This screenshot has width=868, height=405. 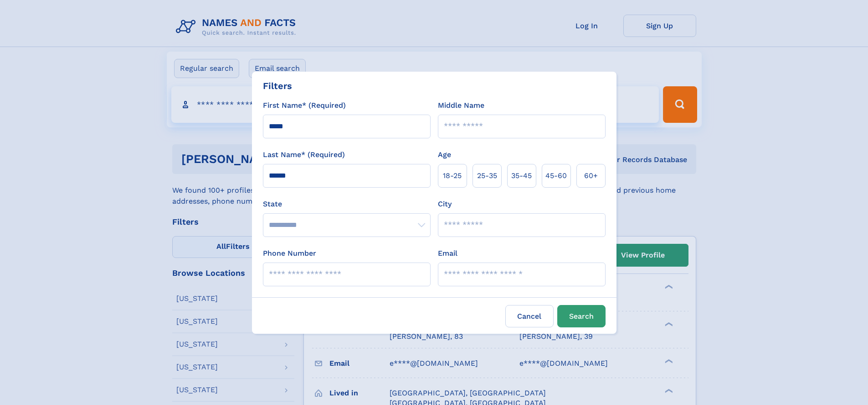 I want to click on label: State, so click(x=347, y=204).